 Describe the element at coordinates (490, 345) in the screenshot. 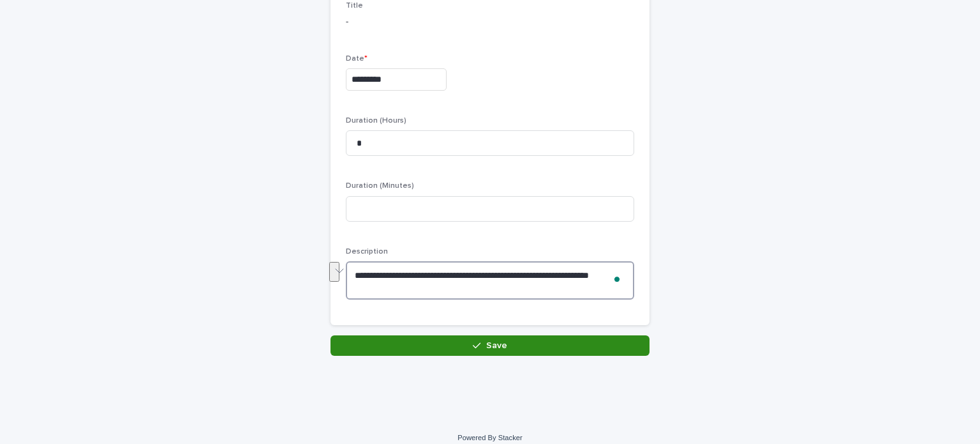

I see `button: Save` at that location.